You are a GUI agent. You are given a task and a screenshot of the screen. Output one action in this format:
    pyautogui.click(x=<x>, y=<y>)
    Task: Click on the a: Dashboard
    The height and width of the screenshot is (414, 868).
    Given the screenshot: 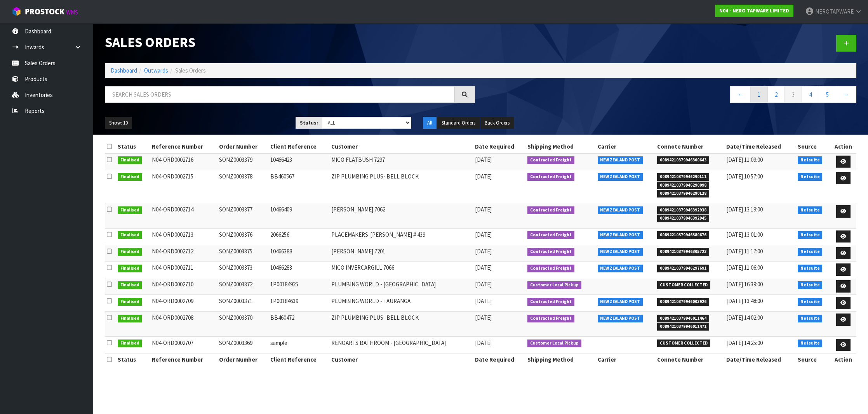 What is the action you would take?
    pyautogui.click(x=124, y=70)
    